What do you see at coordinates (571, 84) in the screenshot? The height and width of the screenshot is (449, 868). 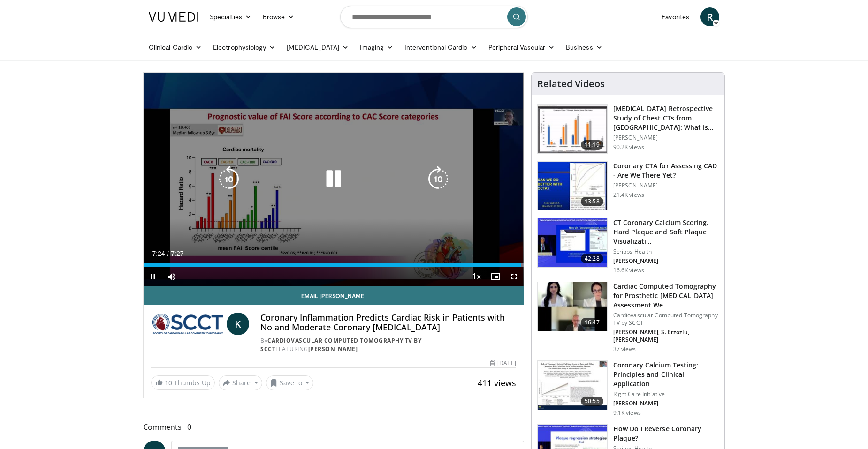 I see `h4: Related Videos` at bounding box center [571, 84].